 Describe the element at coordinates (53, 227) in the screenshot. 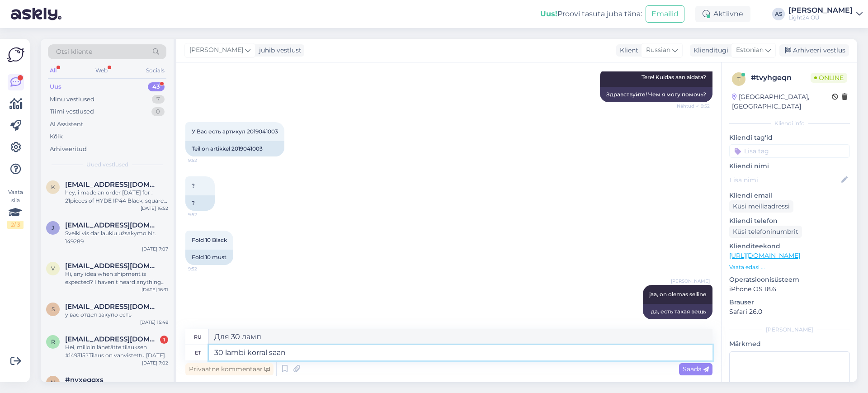

I see `span: j` at that location.